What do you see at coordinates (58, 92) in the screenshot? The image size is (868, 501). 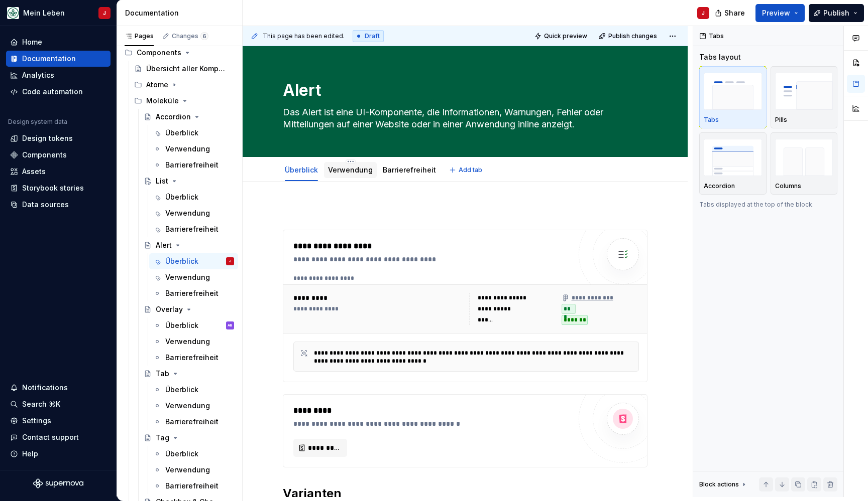 I see `a: Code automation` at bounding box center [58, 92].